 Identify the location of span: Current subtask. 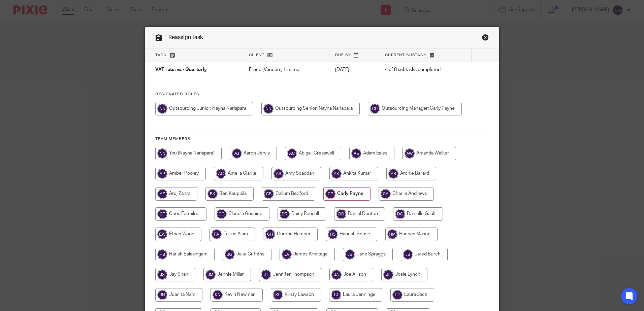
(405, 55).